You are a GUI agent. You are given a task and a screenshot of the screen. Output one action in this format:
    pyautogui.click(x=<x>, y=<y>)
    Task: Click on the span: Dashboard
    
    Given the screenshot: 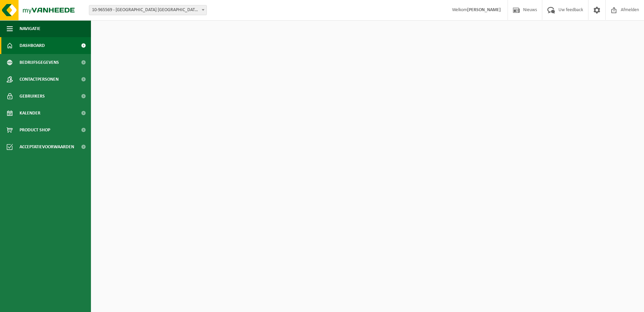 What is the action you would take?
    pyautogui.click(x=32, y=45)
    